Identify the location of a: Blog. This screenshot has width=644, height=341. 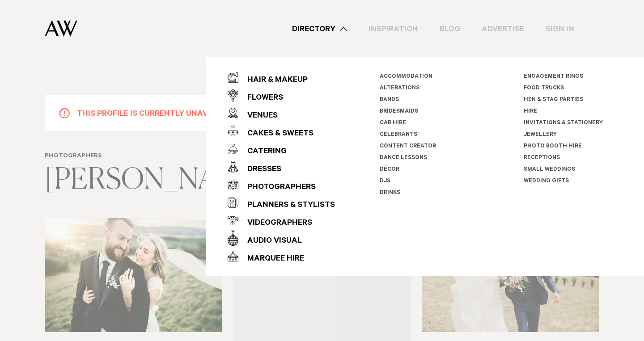
(450, 29).